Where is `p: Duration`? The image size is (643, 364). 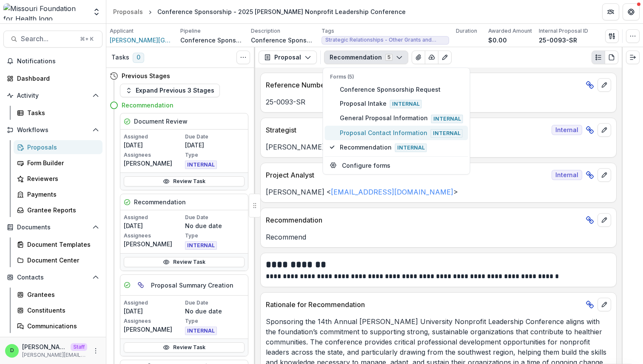 p: Duration is located at coordinates (466, 31).